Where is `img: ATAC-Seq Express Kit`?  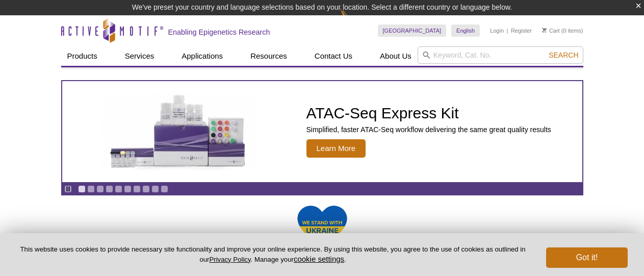 img: ATAC-Seq Express Kit is located at coordinates (179, 132).